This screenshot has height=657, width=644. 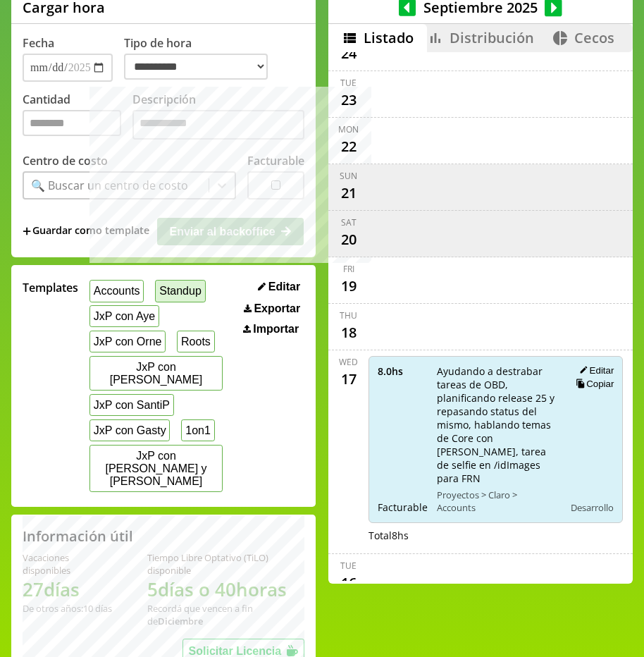 I want to click on div: Tiempo Libre Optativo (TiLO) disponible, so click(x=226, y=564).